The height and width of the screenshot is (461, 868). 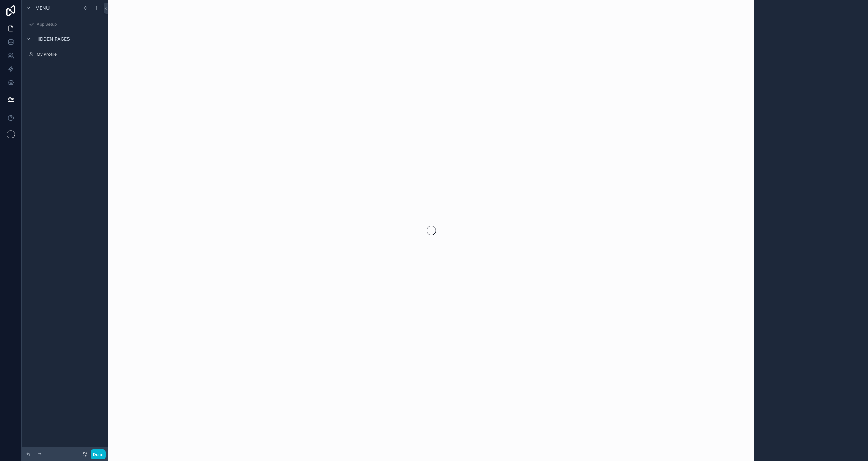 What do you see at coordinates (65, 25) in the screenshot?
I see `a: App Setup` at bounding box center [65, 25].